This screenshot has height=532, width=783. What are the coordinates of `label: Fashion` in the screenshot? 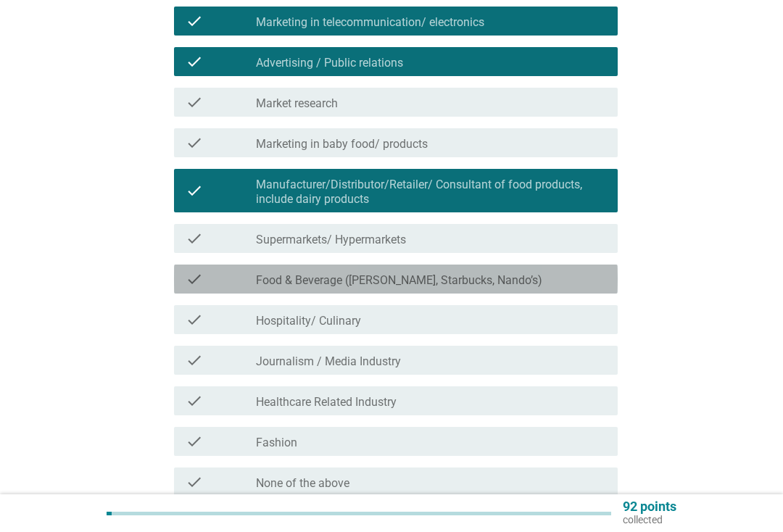 It's located at (276, 443).